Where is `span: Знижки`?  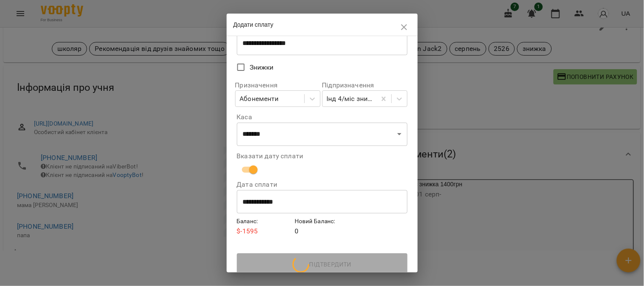
span: Знижки is located at coordinates (261, 67).